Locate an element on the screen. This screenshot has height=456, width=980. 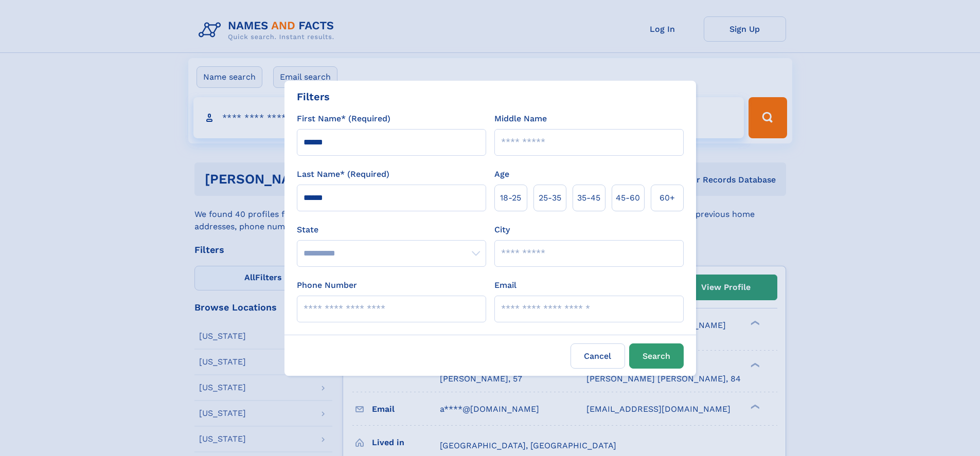
span: 60+ is located at coordinates (667, 198).